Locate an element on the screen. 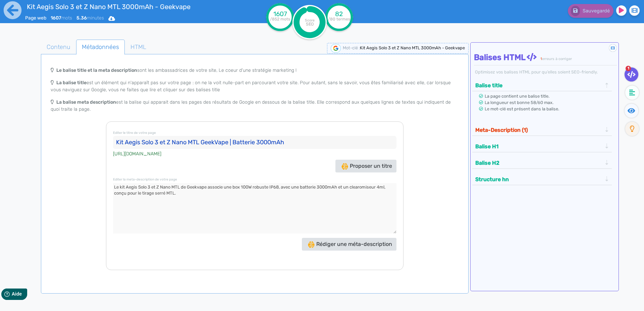 Image resolution: width=644 pixels, height=311 pixels. span: Aide is located at coordinates (39, 8).